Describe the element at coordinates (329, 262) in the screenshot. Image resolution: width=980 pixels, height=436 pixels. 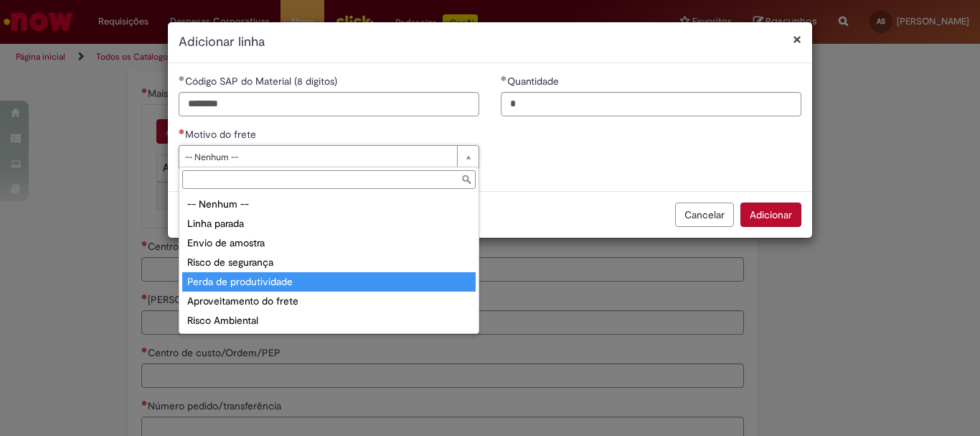
I see `div: Risco de segurança` at that location.